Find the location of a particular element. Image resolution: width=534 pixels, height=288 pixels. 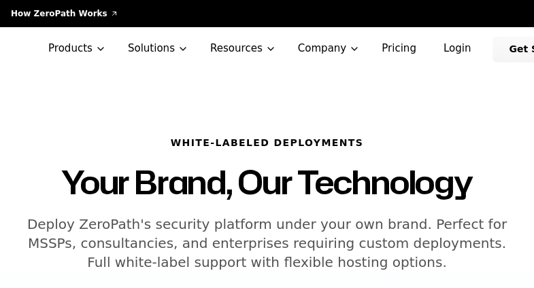

h1: Your Brand, Our Technology is located at coordinates (267, 182).